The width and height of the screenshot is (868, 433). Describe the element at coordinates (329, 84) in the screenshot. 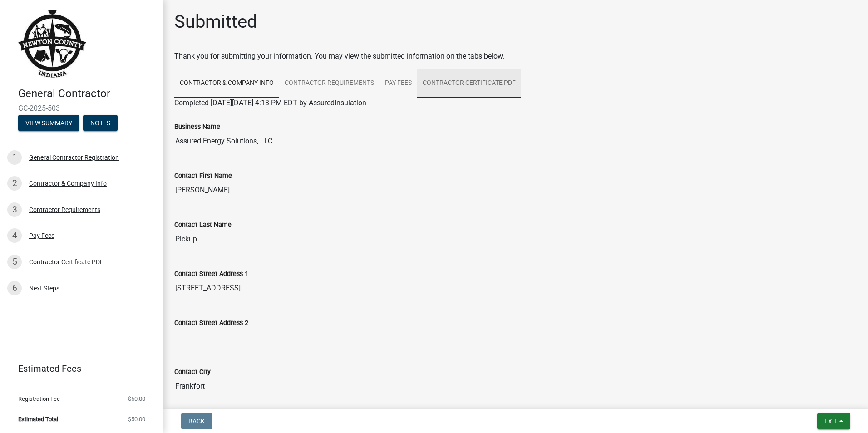

I see `a: Contractor Requirements` at that location.